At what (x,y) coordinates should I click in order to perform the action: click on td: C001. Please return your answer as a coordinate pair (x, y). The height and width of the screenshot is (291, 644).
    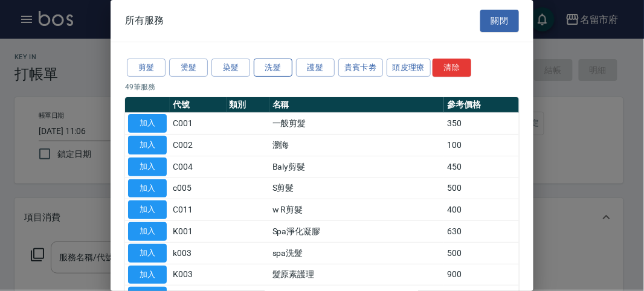
    Looking at the image, I should click on (198, 124).